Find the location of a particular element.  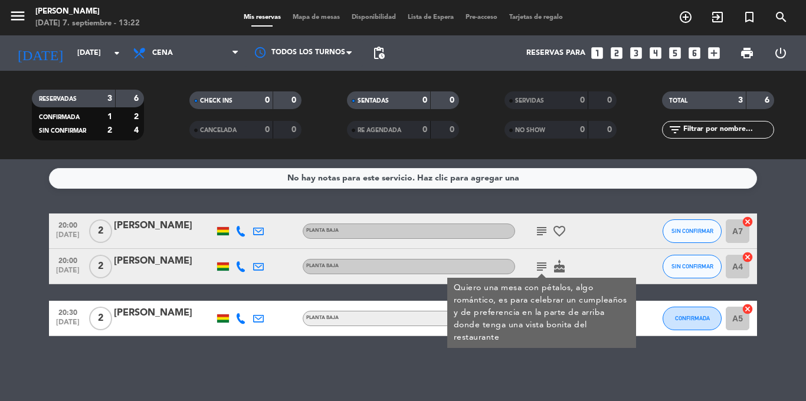

i: looks_3 is located at coordinates (636, 53).